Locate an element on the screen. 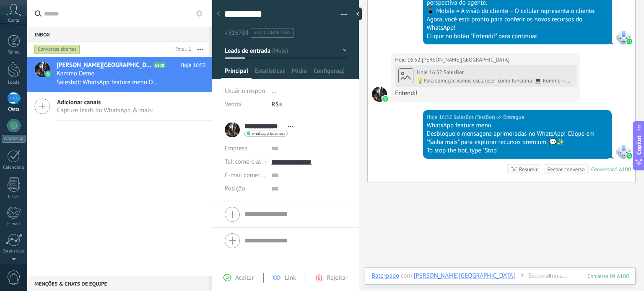 Image resolution: width=644 pixels, height=291 pixels. span: Hoje 16:52 is located at coordinates (193, 65).